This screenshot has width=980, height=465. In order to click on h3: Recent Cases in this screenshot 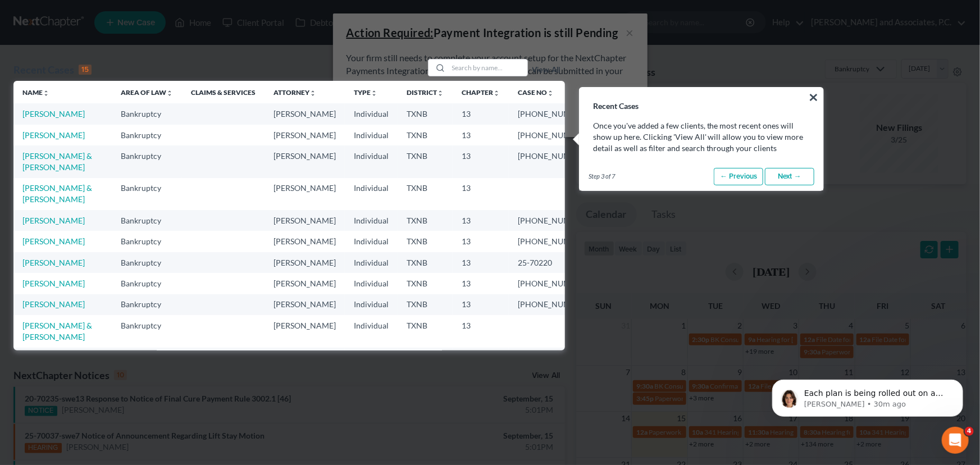, I will do `click(701, 100)`.